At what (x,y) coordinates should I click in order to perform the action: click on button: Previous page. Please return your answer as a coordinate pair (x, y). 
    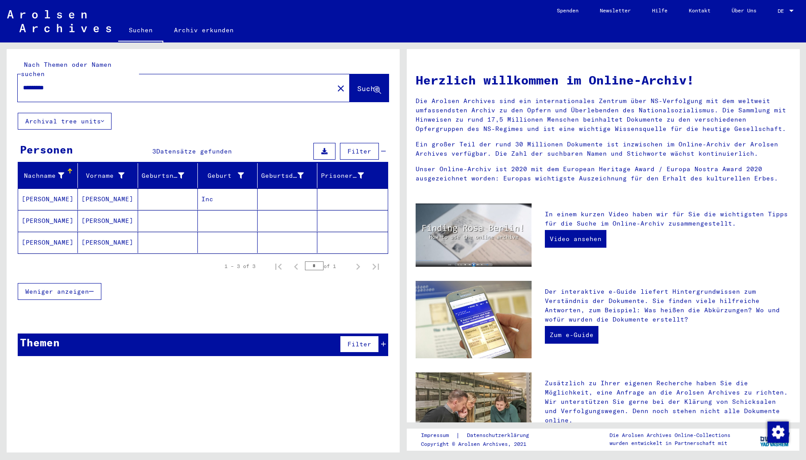
    Looking at the image, I should click on (296, 266).